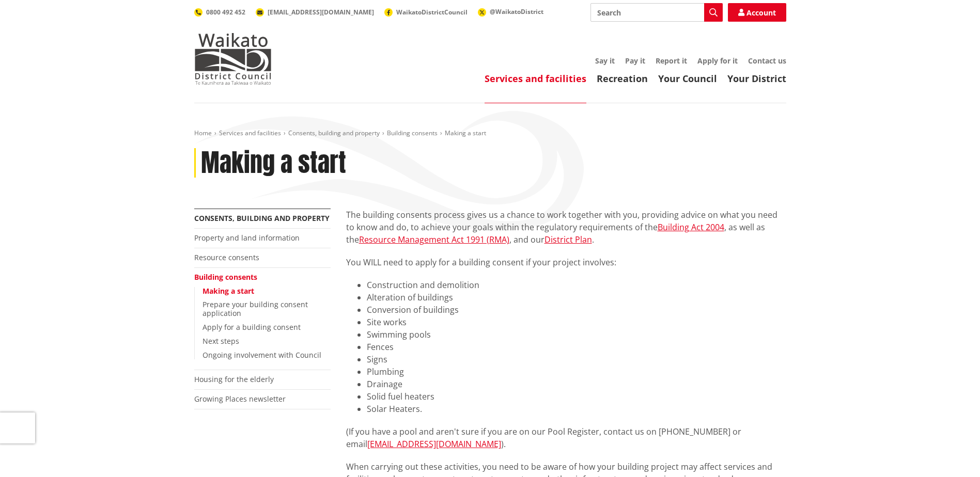  I want to click on p: The building consents process gives us a chance to work together with you, providing advice on wh..., so click(566, 227).